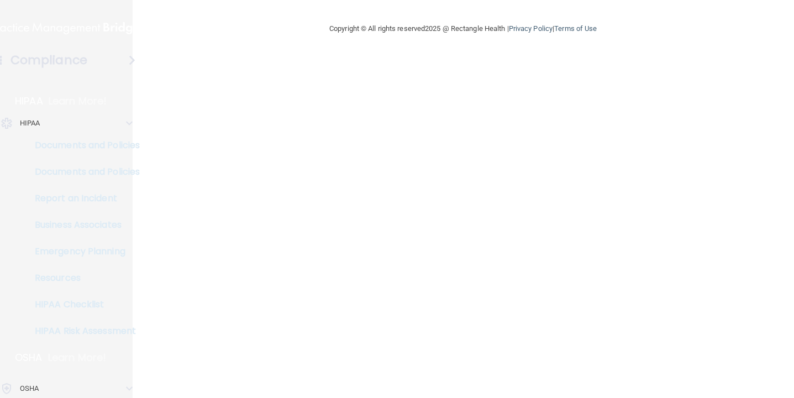 Image resolution: width=794 pixels, height=398 pixels. What do you see at coordinates (82, 198) in the screenshot?
I see `p: Report an Incident` at bounding box center [82, 198].